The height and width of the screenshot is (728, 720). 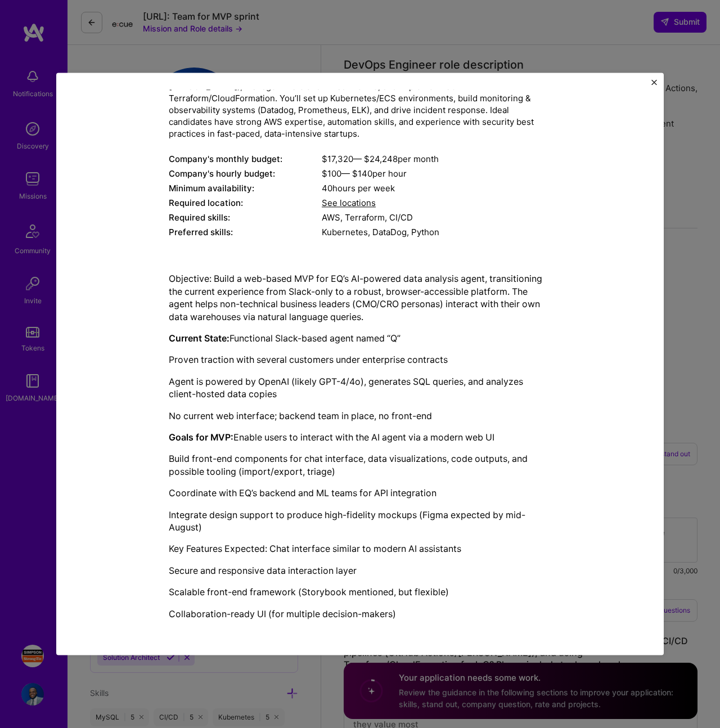 What do you see at coordinates (201, 438) in the screenshot?
I see `strong: Goals for MVP:` at bounding box center [201, 438].